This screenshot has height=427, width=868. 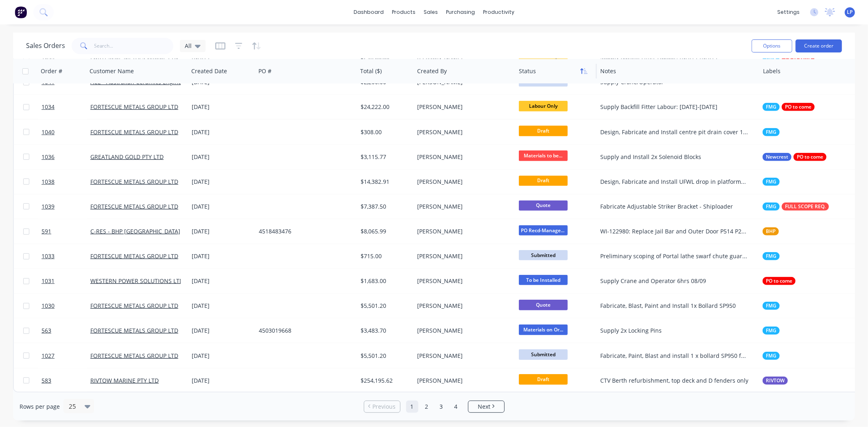 I want to click on span: 1038, so click(x=48, y=182).